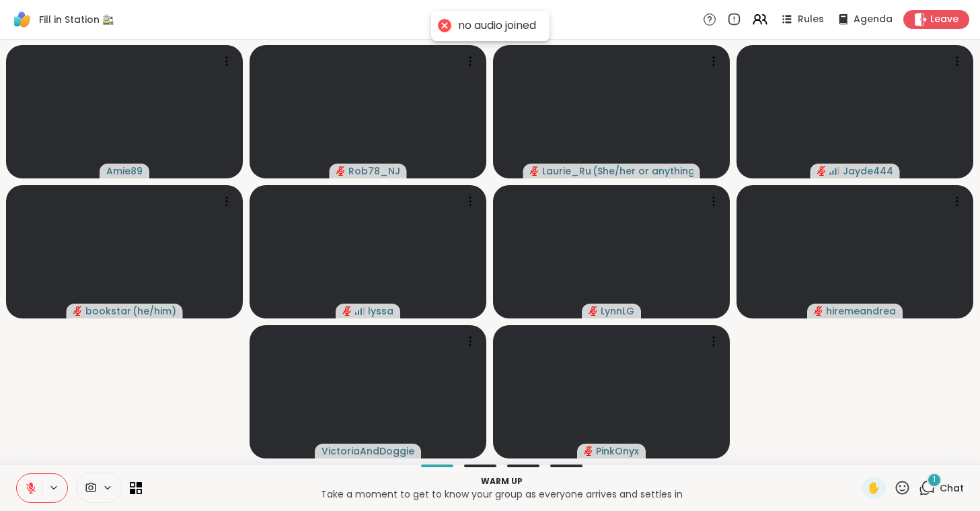 This screenshot has height=511, width=980. Describe the element at coordinates (810, 19) in the screenshot. I see `span: Rules` at that location.